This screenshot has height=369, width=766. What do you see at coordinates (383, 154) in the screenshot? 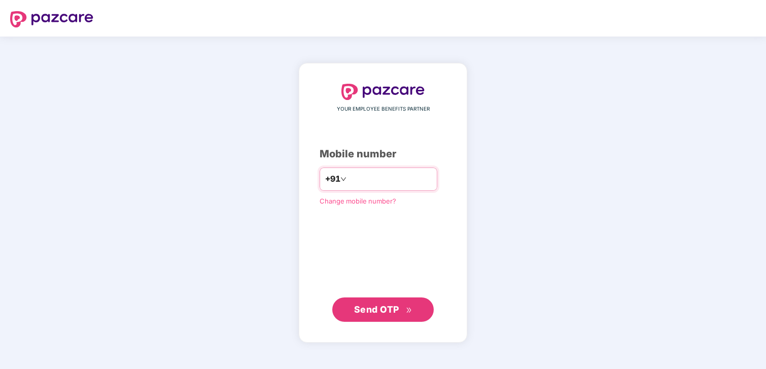
I see `div: Mobile number` at bounding box center [383, 154].